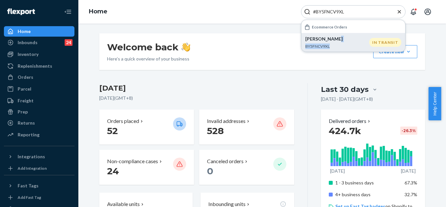 The image size is (446, 207). What do you see at coordinates (247, 167) in the screenshot?
I see `button: Canceled orders 0` at bounding box center [247, 167].